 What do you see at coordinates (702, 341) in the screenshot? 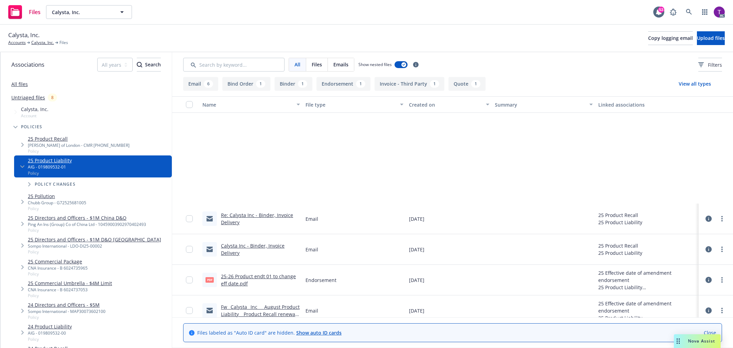
I see `span: Nova Assist` at bounding box center [702, 341].